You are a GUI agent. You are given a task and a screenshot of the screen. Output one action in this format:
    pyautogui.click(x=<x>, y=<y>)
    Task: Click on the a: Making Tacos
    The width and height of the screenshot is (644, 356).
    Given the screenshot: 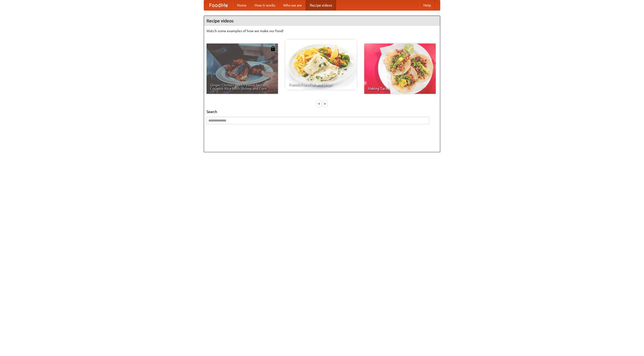 What is the action you would take?
    pyautogui.click(x=400, y=69)
    